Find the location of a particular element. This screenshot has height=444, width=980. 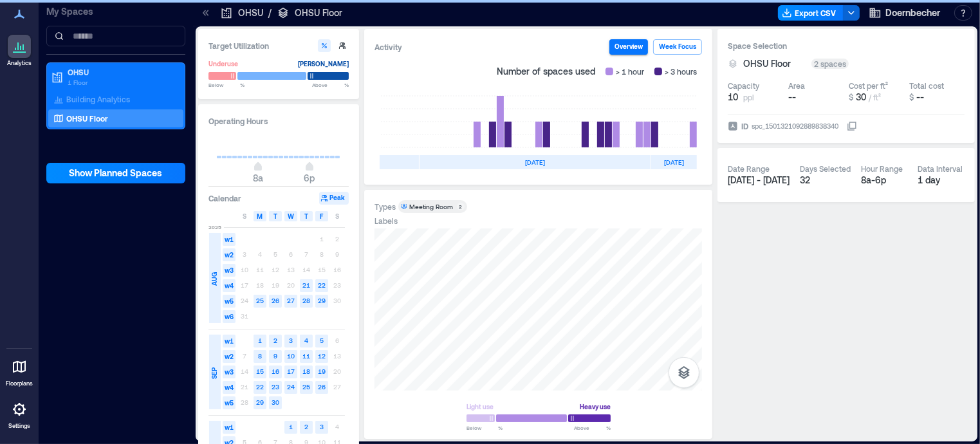

div: Underuse is located at coordinates (224, 64).